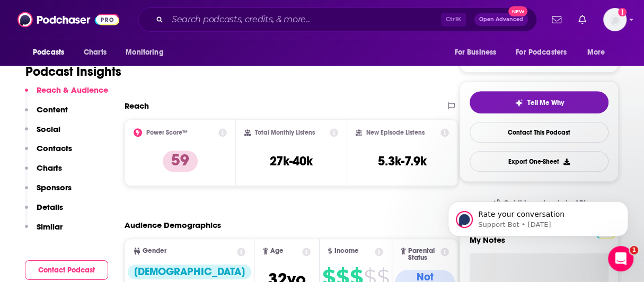 Image resolution: width=644 pixels, height=282 pixels. I want to click on span: 1, so click(634, 250).